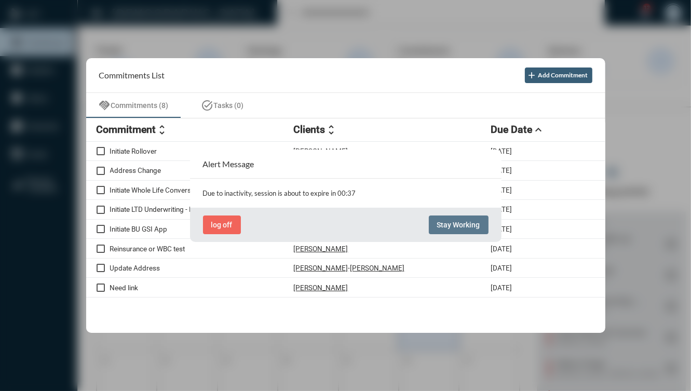 The width and height of the screenshot is (691, 391). I want to click on button: log off, so click(222, 225).